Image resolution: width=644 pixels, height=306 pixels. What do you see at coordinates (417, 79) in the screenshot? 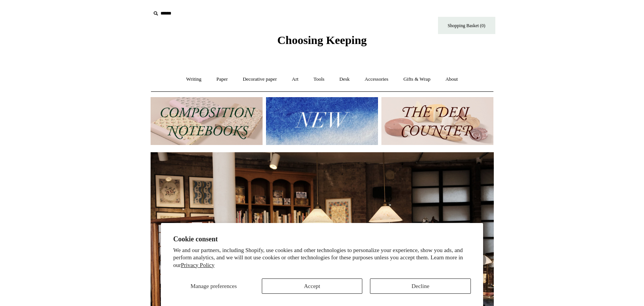
I see `a: Gifts & Wrap` at bounding box center [417, 79].